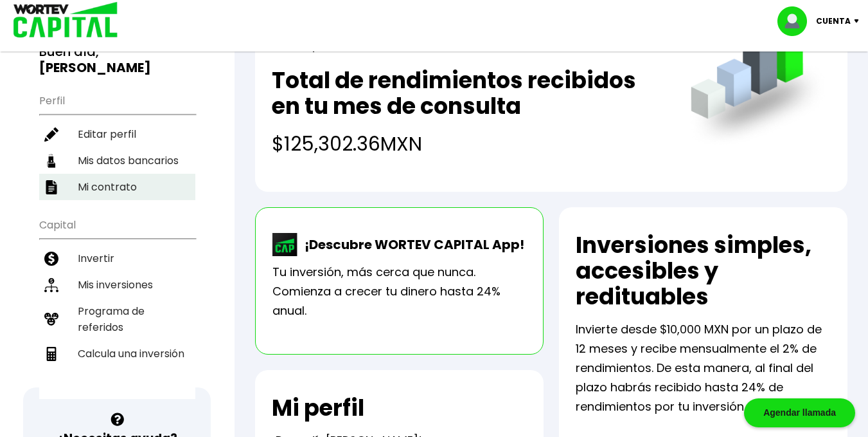  What do you see at coordinates (799, 412) in the screenshot?
I see `div: Agendar llamada` at bounding box center [799, 412].